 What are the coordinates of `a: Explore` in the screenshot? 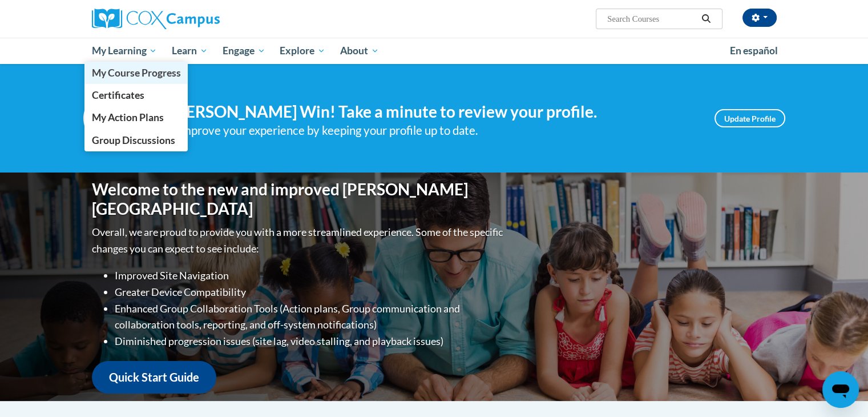 It's located at (303, 51).